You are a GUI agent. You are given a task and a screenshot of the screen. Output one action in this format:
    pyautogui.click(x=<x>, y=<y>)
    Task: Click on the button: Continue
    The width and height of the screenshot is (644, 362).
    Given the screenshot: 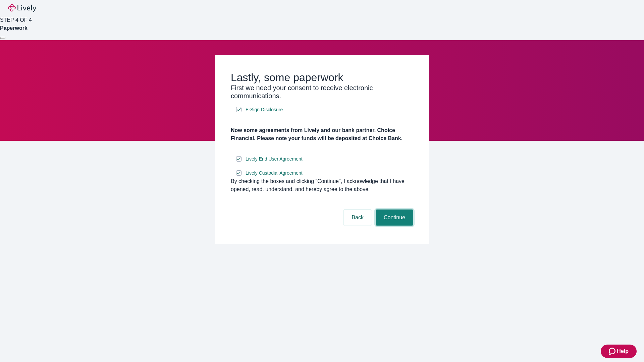 What is the action you would take?
    pyautogui.click(x=395, y=217)
    